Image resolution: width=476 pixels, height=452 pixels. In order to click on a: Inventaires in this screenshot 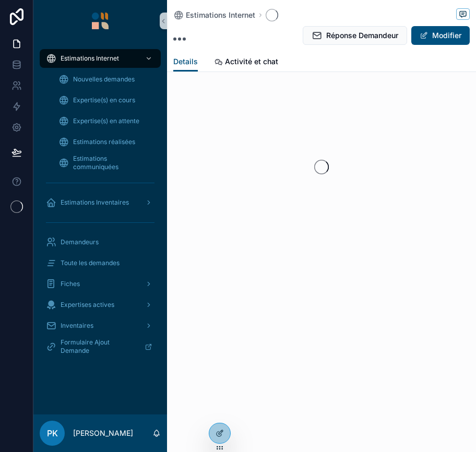, I will do `click(101, 326)`.